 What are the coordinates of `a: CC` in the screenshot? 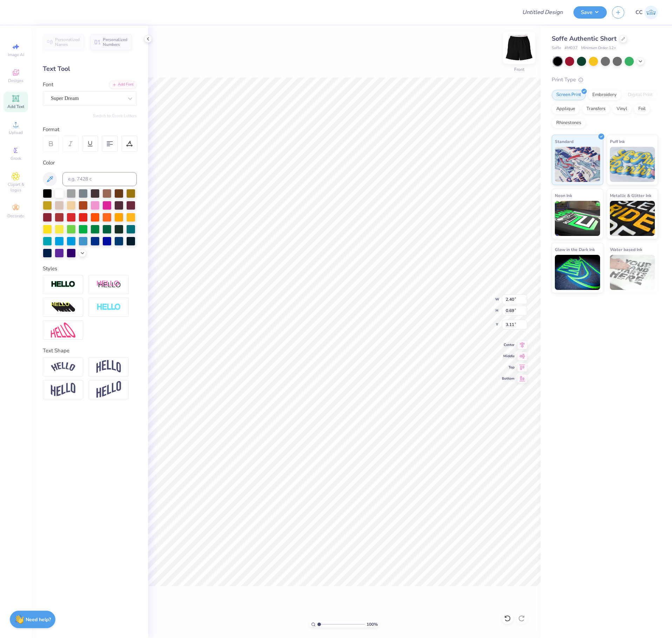 It's located at (647, 12).